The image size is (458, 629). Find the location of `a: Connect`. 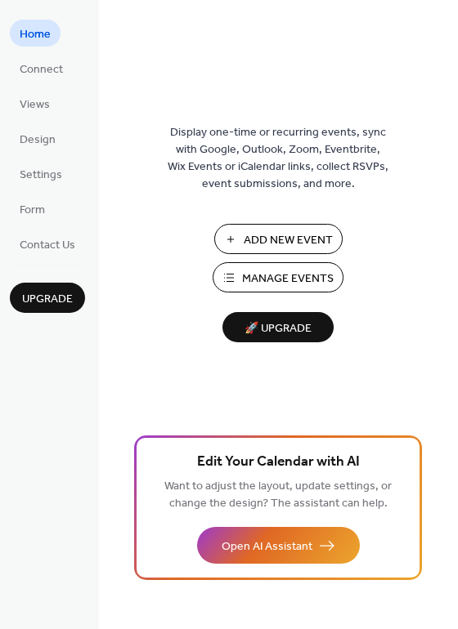

a: Connect is located at coordinates (41, 68).